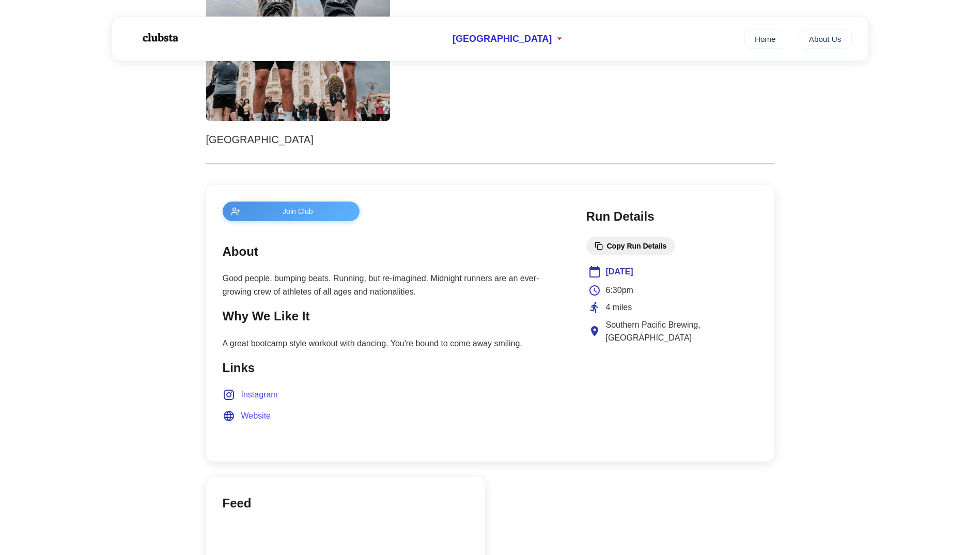 This screenshot has width=980, height=555. Describe the element at coordinates (250, 395) in the screenshot. I see `a: Instagram` at that location.